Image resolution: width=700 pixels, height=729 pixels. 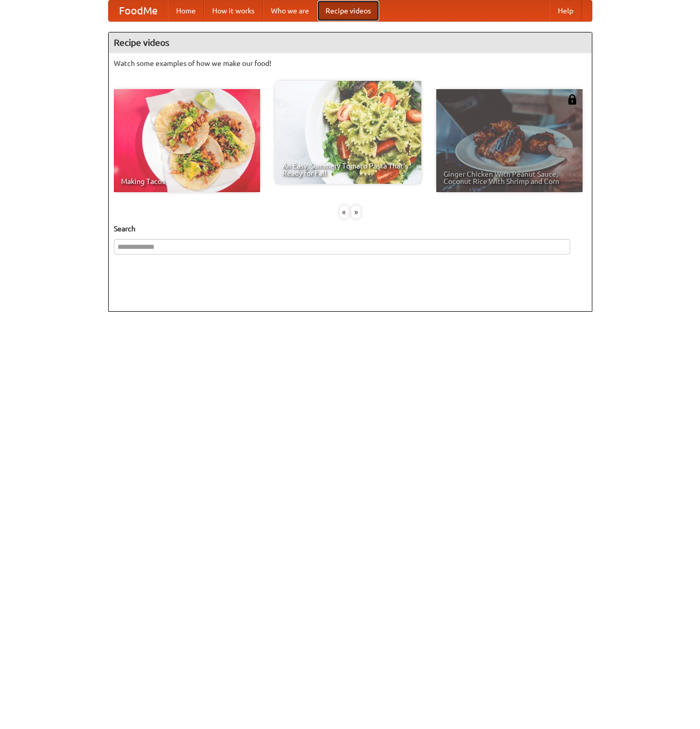 I want to click on a: Recipe videos, so click(x=348, y=11).